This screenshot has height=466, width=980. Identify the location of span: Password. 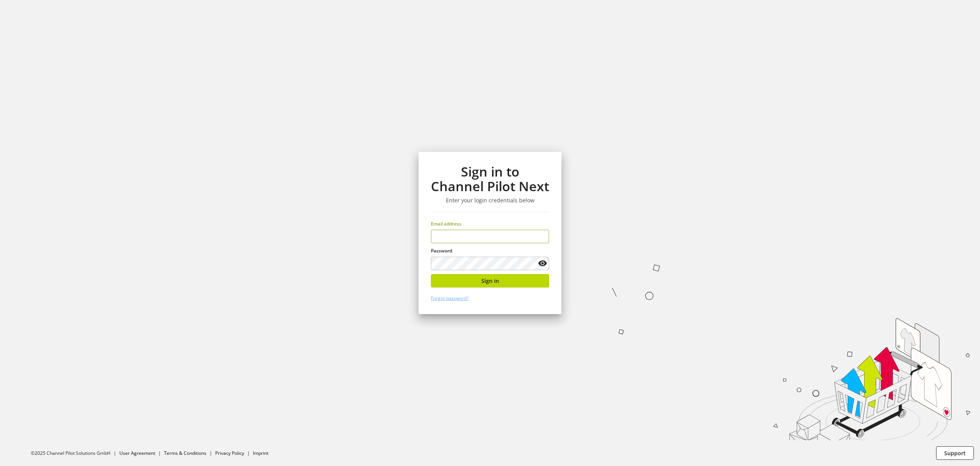
(441, 250).